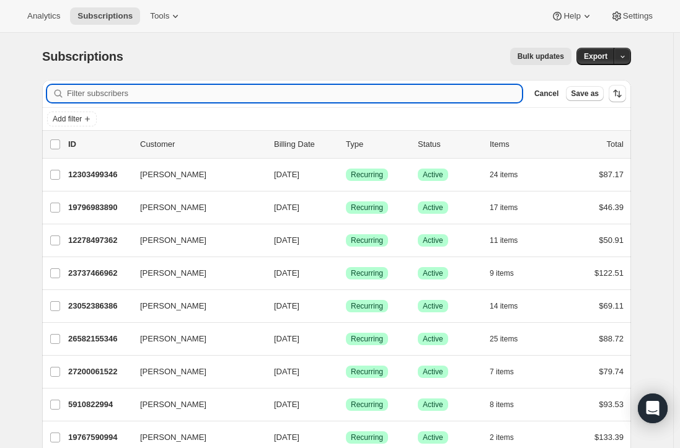 This screenshot has height=448, width=680. I want to click on span: 14 items, so click(504, 306).